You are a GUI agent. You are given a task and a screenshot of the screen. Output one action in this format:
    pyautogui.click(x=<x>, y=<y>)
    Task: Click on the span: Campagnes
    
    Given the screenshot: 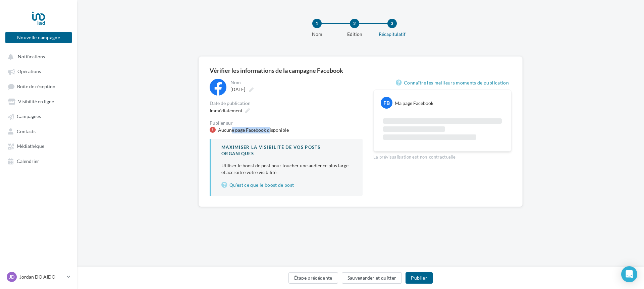 What is the action you would take?
    pyautogui.click(x=29, y=116)
    